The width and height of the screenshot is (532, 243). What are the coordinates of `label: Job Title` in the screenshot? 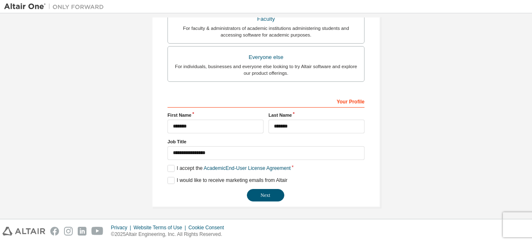 It's located at (266, 142).